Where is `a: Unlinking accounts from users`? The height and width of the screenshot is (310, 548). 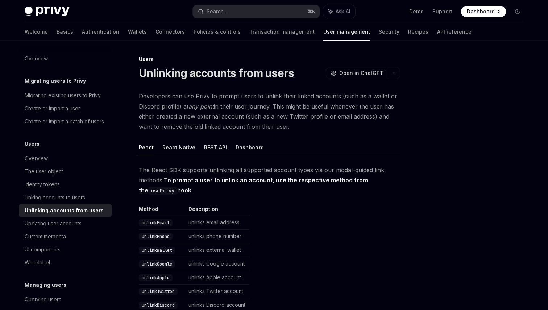
a: Unlinking accounts from users is located at coordinates (65, 211).